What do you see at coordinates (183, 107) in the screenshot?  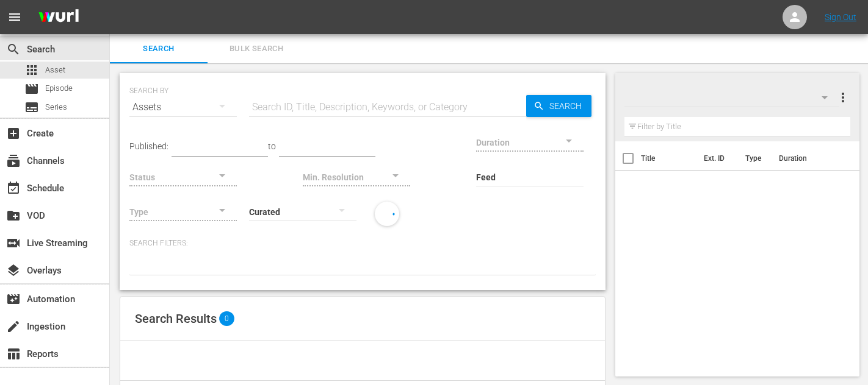 I see `div: Assets` at bounding box center [183, 107].